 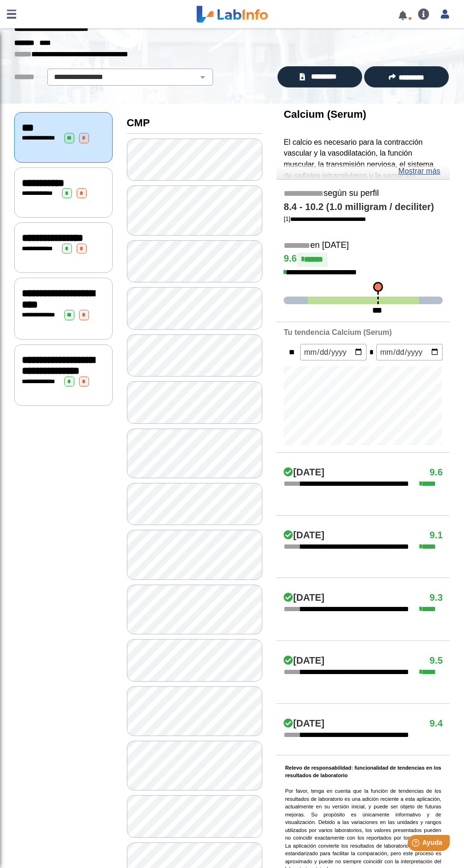 I want to click on a: Mostrar más, so click(x=419, y=172).